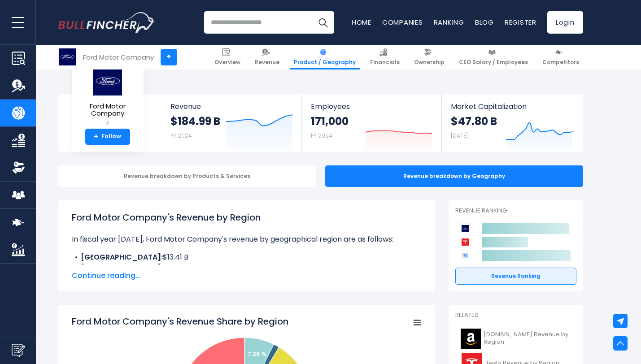 This screenshot has height=364, width=641. What do you see at coordinates (565, 22) in the screenshot?
I see `a: Login` at bounding box center [565, 22].